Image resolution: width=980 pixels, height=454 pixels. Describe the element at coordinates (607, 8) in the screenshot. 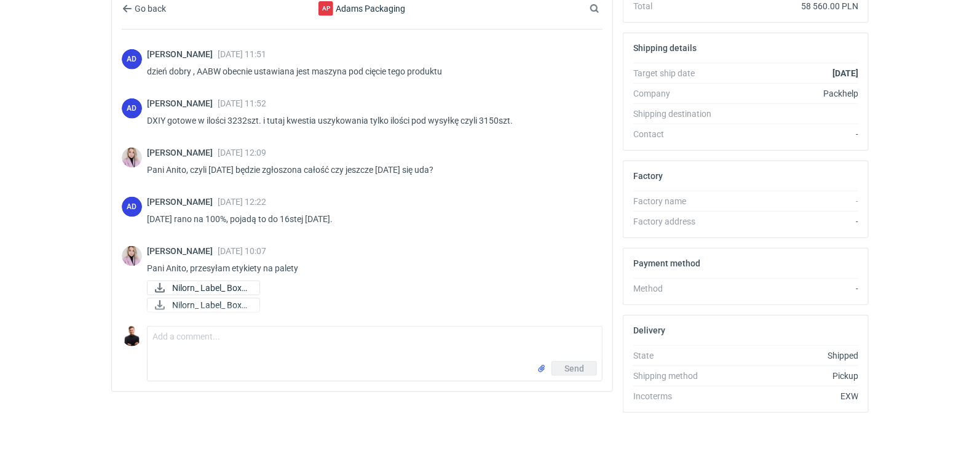

I see `input: Search` at that location.